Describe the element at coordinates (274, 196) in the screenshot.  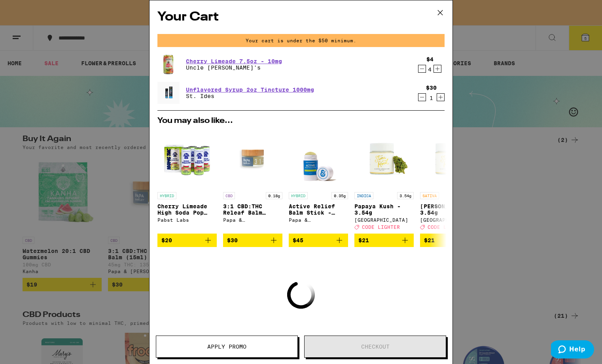
I see `p: 0.18g` at that location.